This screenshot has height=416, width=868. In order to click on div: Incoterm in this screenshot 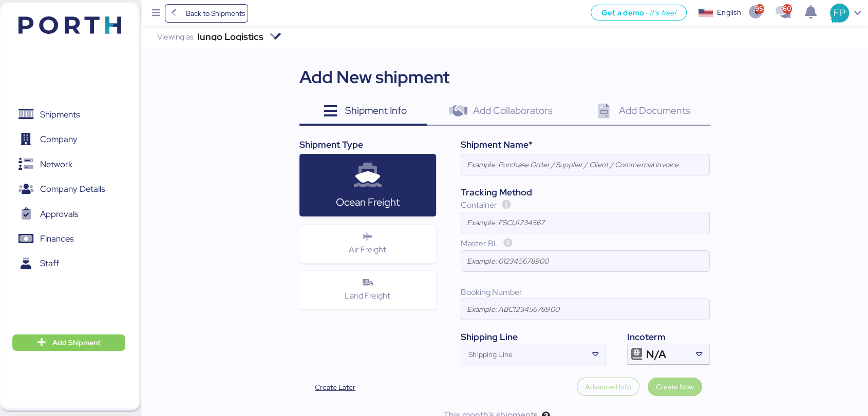, I will do `click(669, 337)`.